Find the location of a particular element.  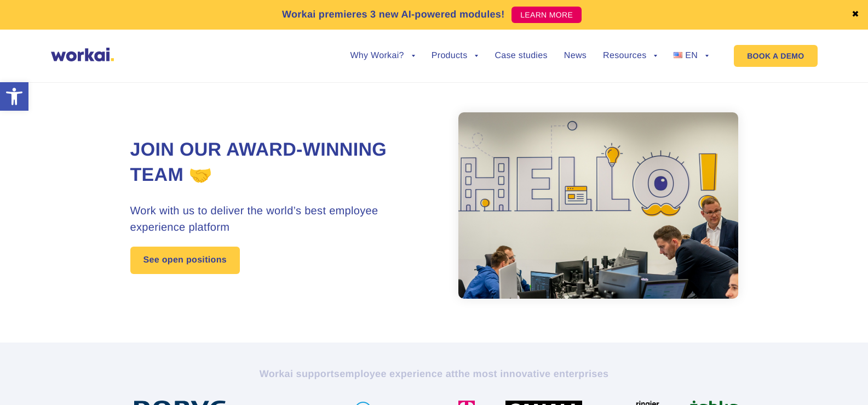

p: Workai premieres 3 new AI-powered modules! is located at coordinates (393, 14).